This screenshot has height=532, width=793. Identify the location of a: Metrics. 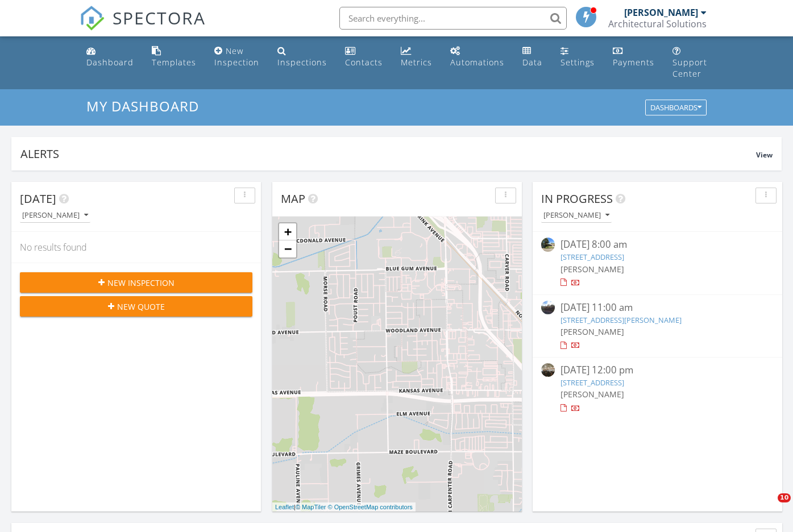
(416, 57).